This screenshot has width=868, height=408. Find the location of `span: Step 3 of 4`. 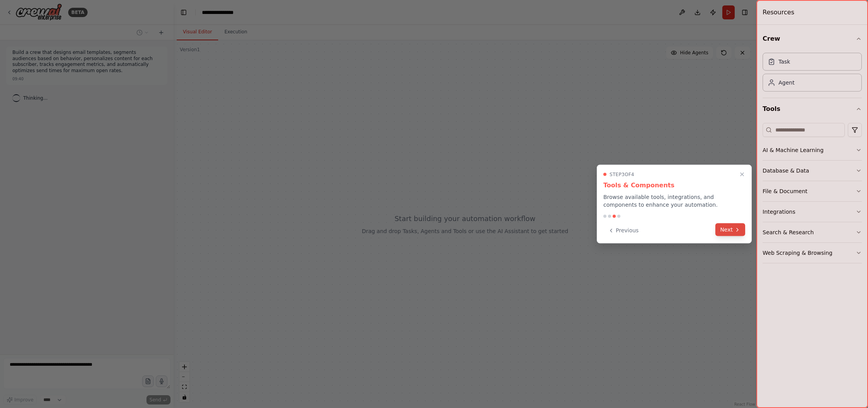

span: Step 3 of 4 is located at coordinates (622, 174).